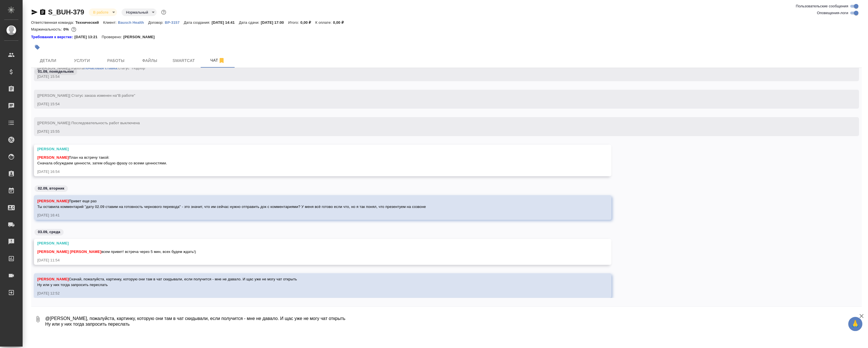 Image resolution: width=868 pixels, height=348 pixels. I want to click on span: Чат, so click(218, 60).